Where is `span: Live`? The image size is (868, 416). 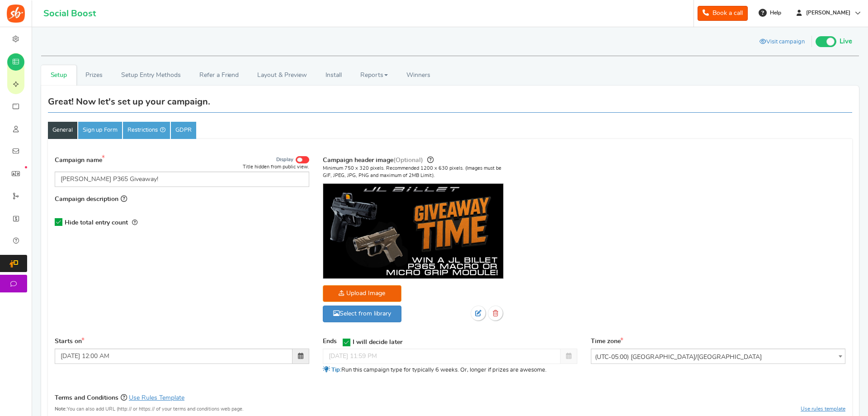 span: Live is located at coordinates (846, 42).